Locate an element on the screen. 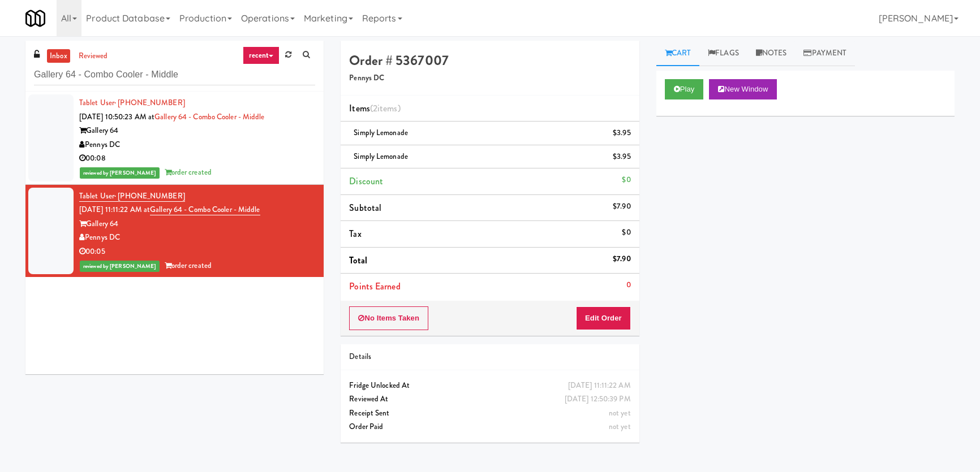 This screenshot has height=472, width=980. span: (2 ) is located at coordinates (386, 108).